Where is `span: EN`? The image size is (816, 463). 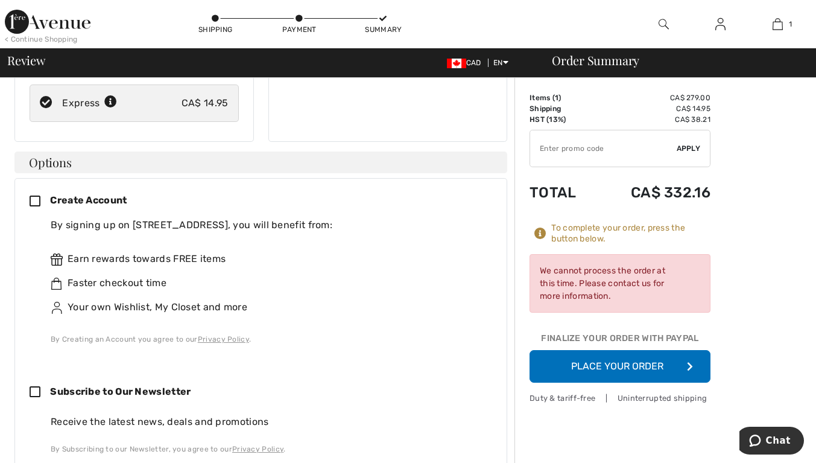
span: EN is located at coordinates (501, 63).